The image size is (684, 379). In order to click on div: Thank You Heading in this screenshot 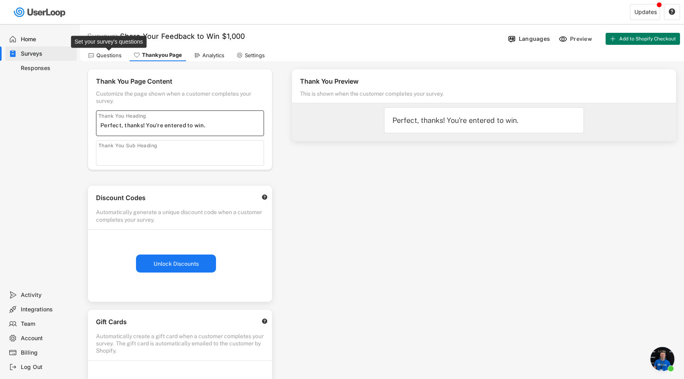, I will do `click(122, 116)`.